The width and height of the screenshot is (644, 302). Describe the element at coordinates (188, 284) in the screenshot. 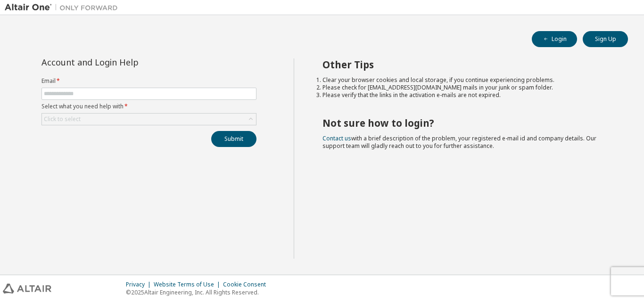

I see `div: Website Terms of Use` at that location.